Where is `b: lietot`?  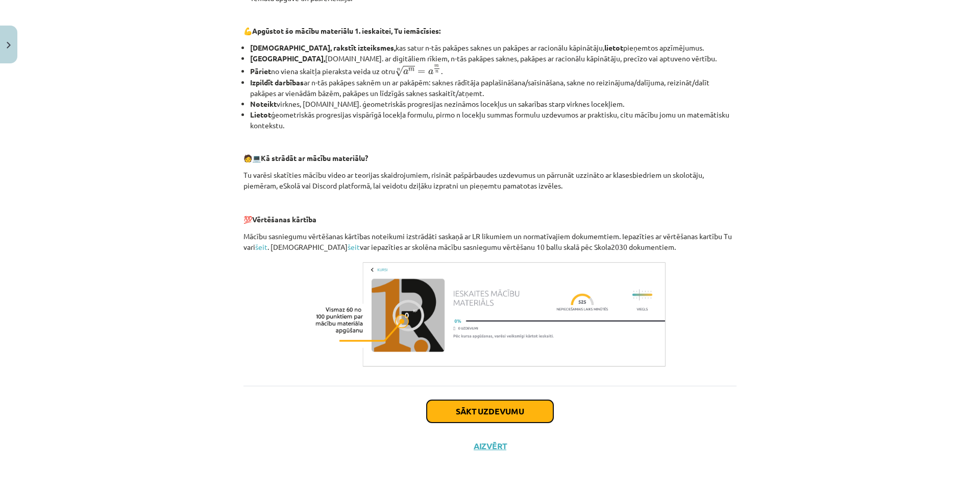 b: lietot is located at coordinates (613, 48).